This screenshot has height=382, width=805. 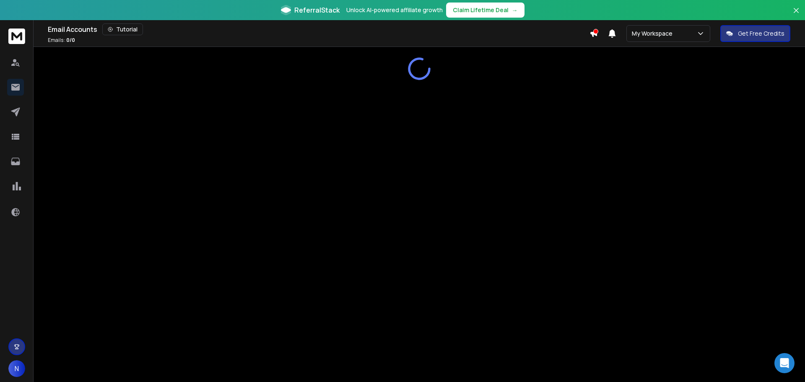 I want to click on button: Get Free Credits, so click(x=755, y=34).